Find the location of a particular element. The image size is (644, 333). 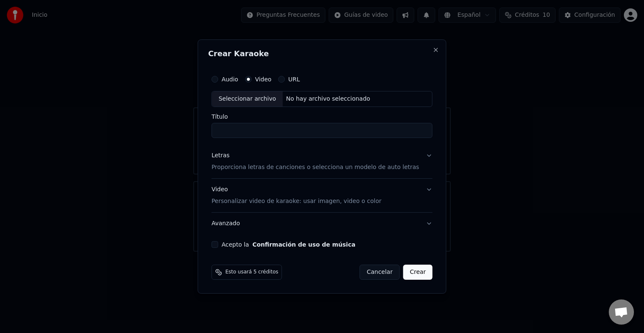

div: Seleccionar archivo is located at coordinates (247, 99).